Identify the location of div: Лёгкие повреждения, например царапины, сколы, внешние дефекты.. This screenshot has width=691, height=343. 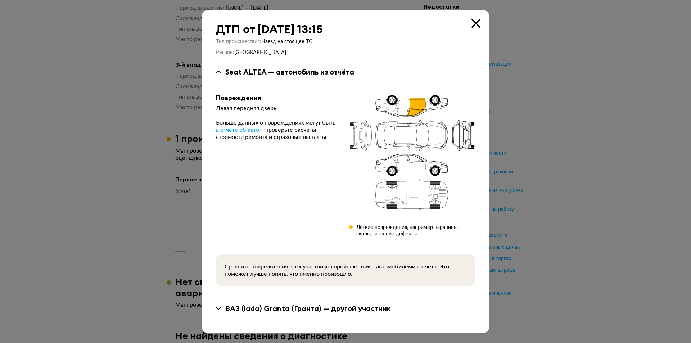
(416, 231).